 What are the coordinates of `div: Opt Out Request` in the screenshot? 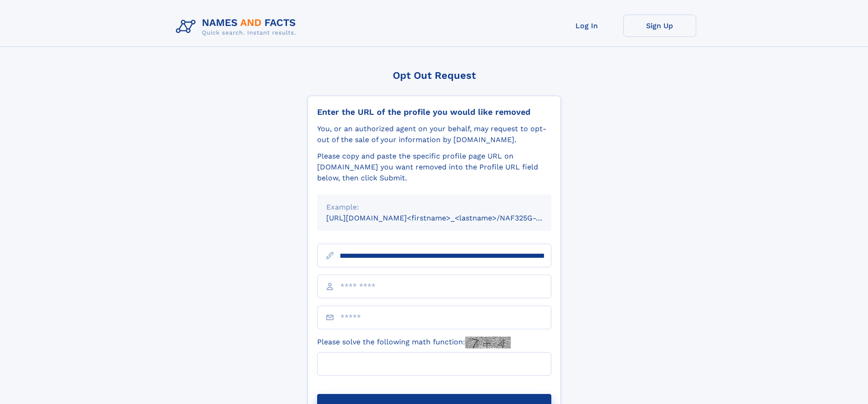 It's located at (434, 75).